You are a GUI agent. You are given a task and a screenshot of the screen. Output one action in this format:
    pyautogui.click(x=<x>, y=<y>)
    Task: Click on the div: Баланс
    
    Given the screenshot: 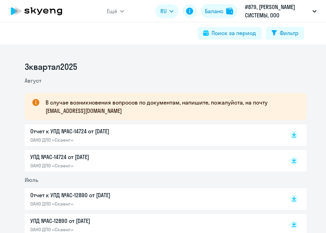 What is the action you would take?
    pyautogui.click(x=214, y=11)
    